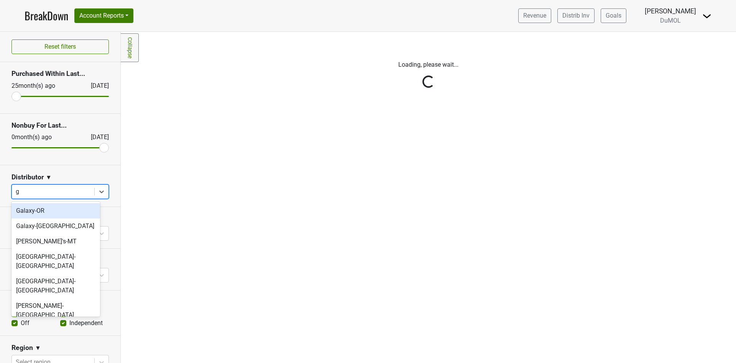  What do you see at coordinates (46, 16) in the screenshot?
I see `a: BreakDown` at bounding box center [46, 16].